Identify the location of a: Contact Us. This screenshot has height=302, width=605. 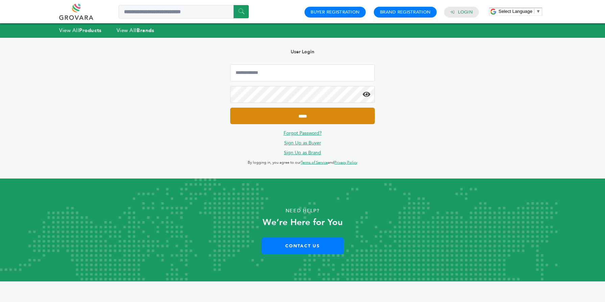
(302, 246).